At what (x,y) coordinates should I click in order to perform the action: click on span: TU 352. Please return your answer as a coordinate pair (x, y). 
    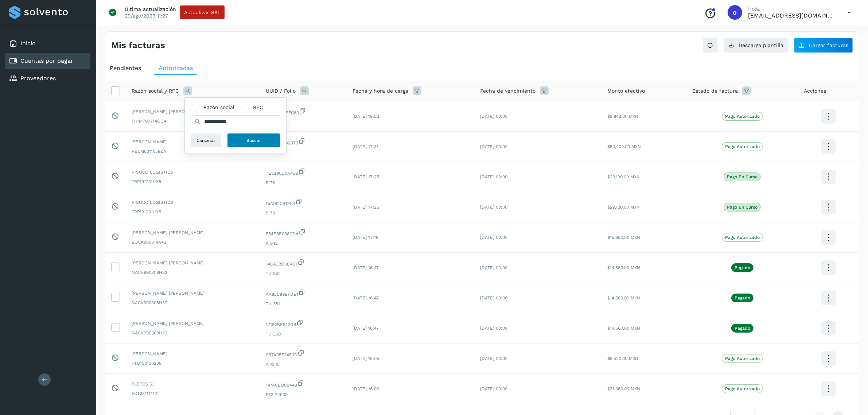
    Looking at the image, I should click on (303, 274).